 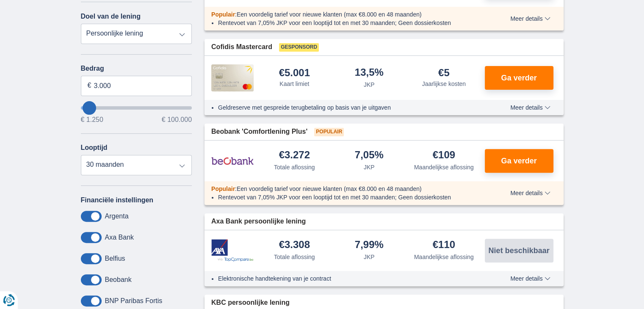 What do you see at coordinates (233, 161) in the screenshot?
I see `img: product.pl.alt Beobank` at bounding box center [233, 161].